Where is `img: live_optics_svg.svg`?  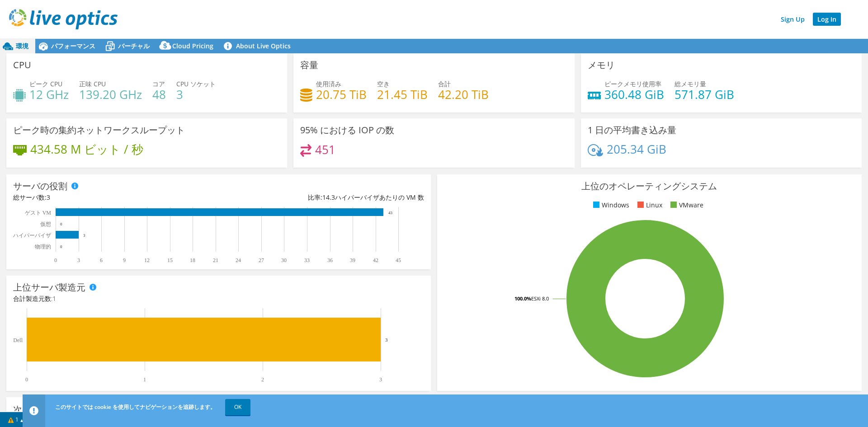
img: live_optics_svg.svg is located at coordinates (63, 19).